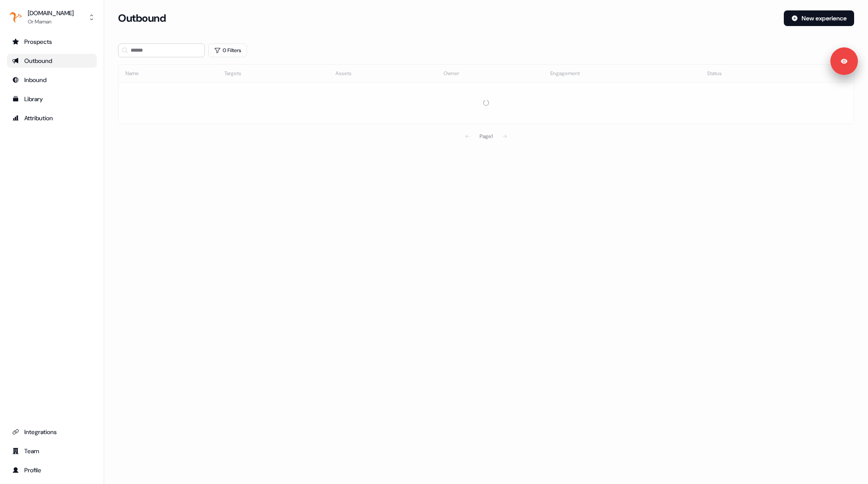 This screenshot has width=868, height=484. What do you see at coordinates (52, 99) in the screenshot?
I see `div: Library` at bounding box center [52, 99].